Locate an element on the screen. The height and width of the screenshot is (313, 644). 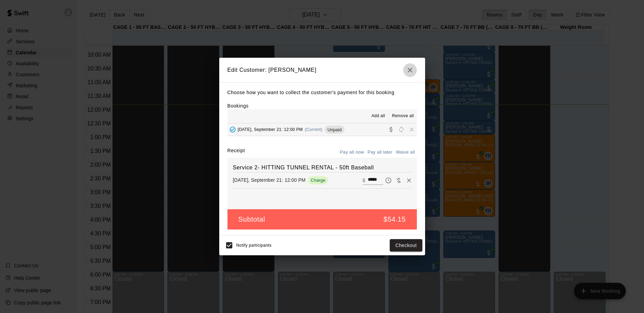
button: Add all is located at coordinates (378, 116).